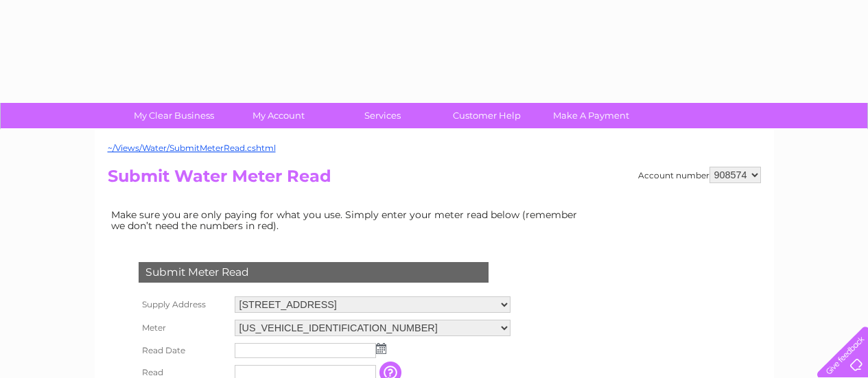 This screenshot has width=868, height=378. Describe the element at coordinates (183, 350) in the screenshot. I see `th: Read Date` at that location.